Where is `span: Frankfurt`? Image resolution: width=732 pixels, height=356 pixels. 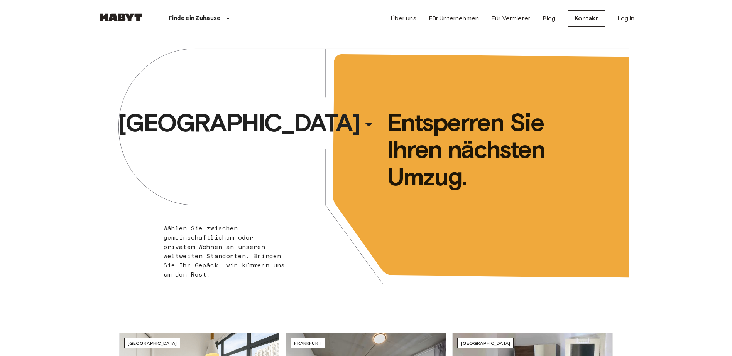
span: Frankfurt is located at coordinates (307, 343).